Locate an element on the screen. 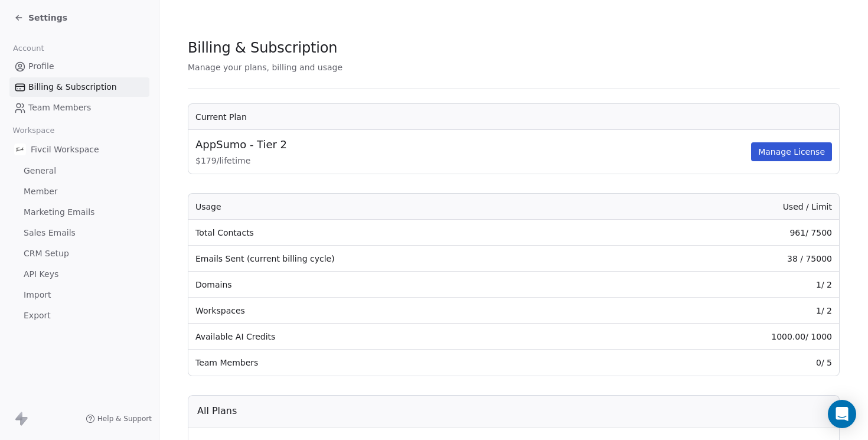 The width and height of the screenshot is (868, 440). span: Account is located at coordinates (29, 48).